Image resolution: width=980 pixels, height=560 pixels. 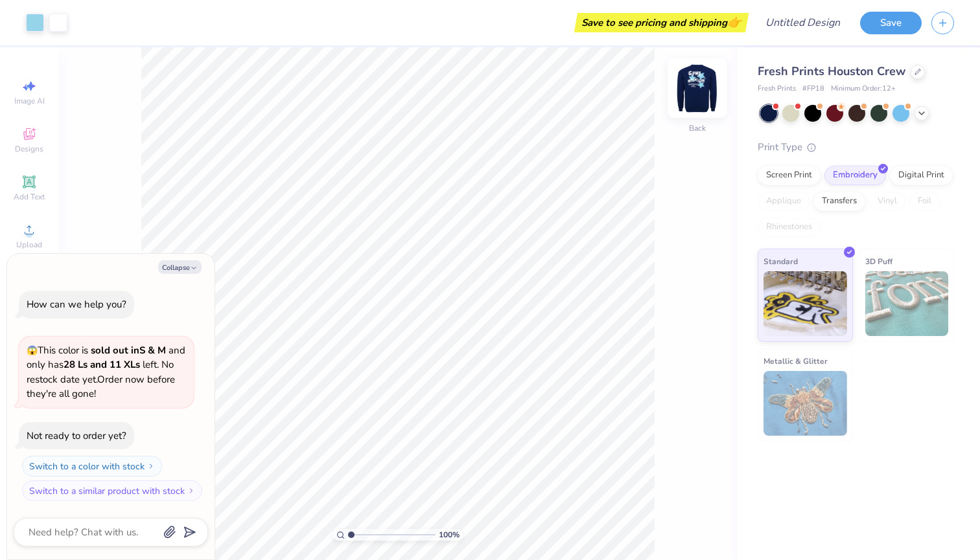 What do you see at coordinates (887, 201) in the screenshot?
I see `div: Vinyl` at bounding box center [887, 201].